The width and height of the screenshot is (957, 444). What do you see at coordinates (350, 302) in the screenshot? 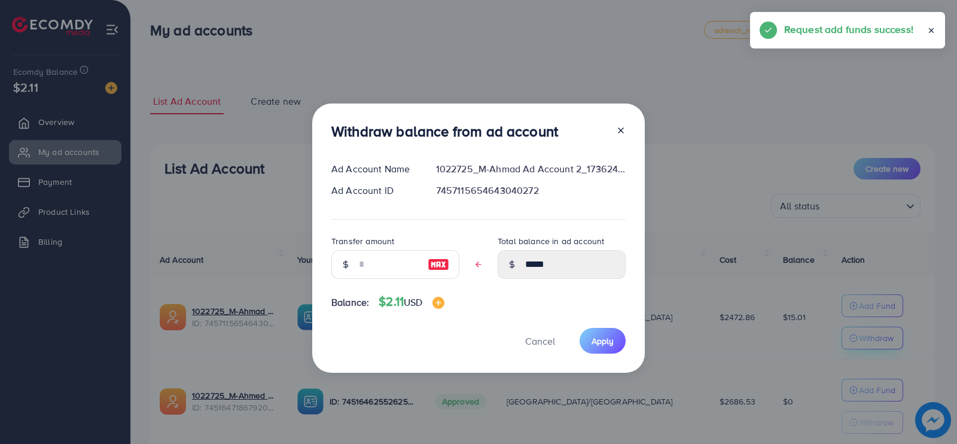
I see `span: Balance:` at bounding box center [350, 302].